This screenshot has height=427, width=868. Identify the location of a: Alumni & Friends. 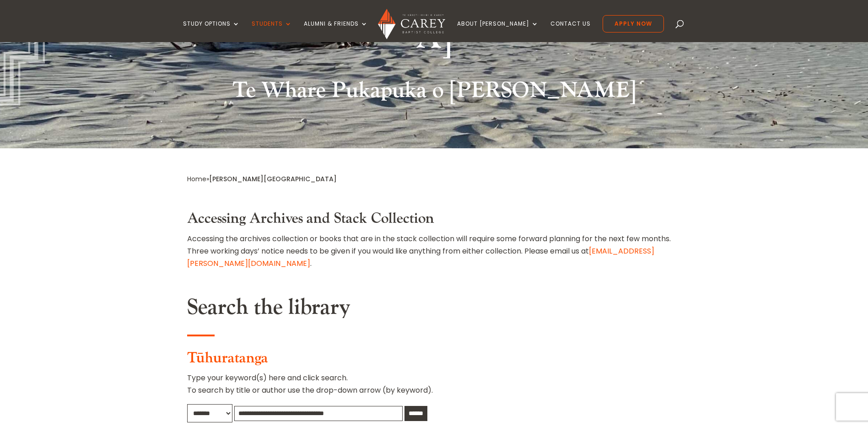
(336, 31).